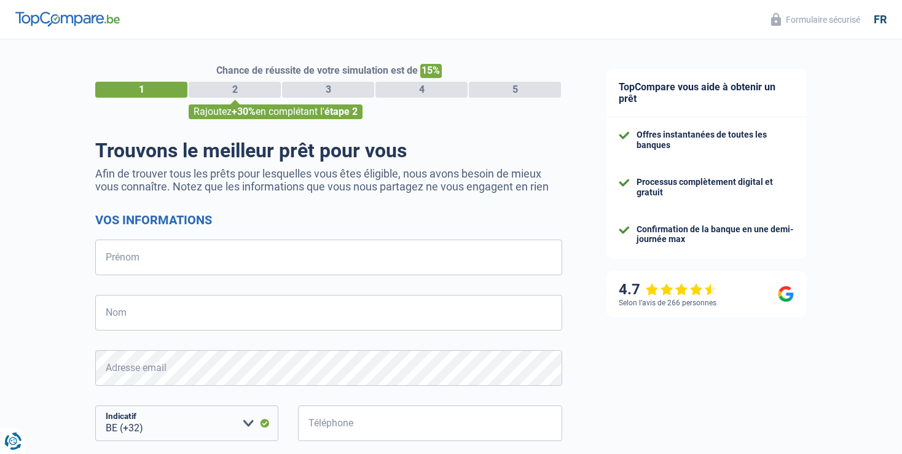 The height and width of the screenshot is (454, 902). What do you see at coordinates (706, 93) in the screenshot?
I see `div: TopCompare vous aide à obtenir un prêt` at bounding box center [706, 93].